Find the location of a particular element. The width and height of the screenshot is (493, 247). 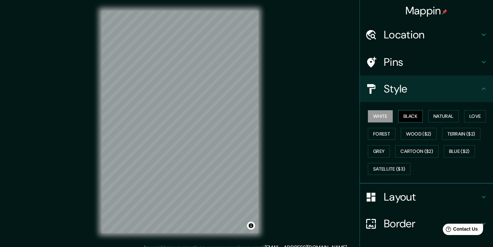

h4: Style is located at coordinates (432, 89).